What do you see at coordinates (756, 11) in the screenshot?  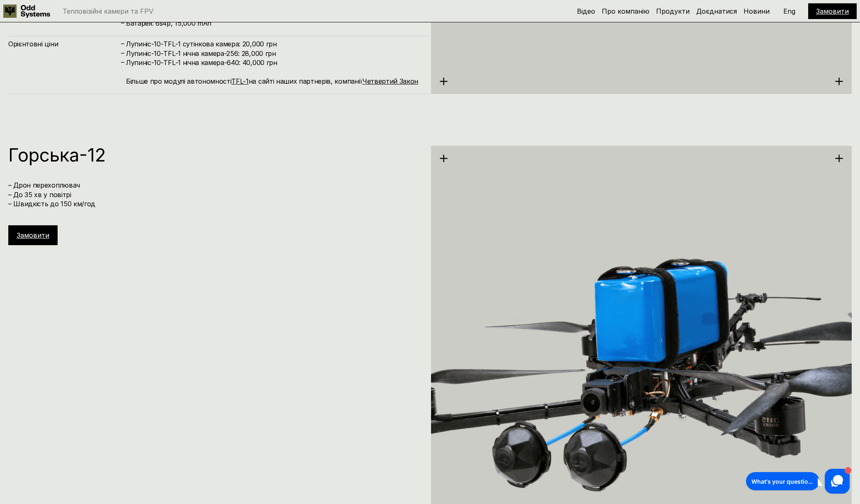 I see `a: Новини` at bounding box center [756, 11].